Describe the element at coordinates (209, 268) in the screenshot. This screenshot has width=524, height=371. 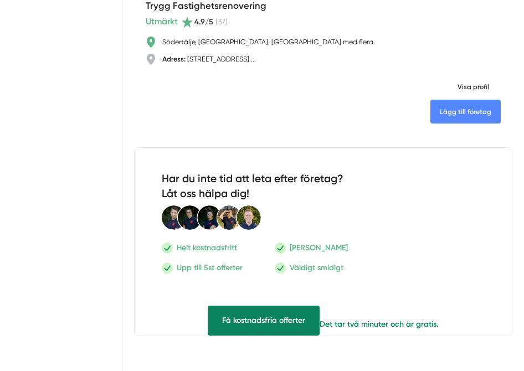
I see `p: Upp till 5st offerter` at that location.